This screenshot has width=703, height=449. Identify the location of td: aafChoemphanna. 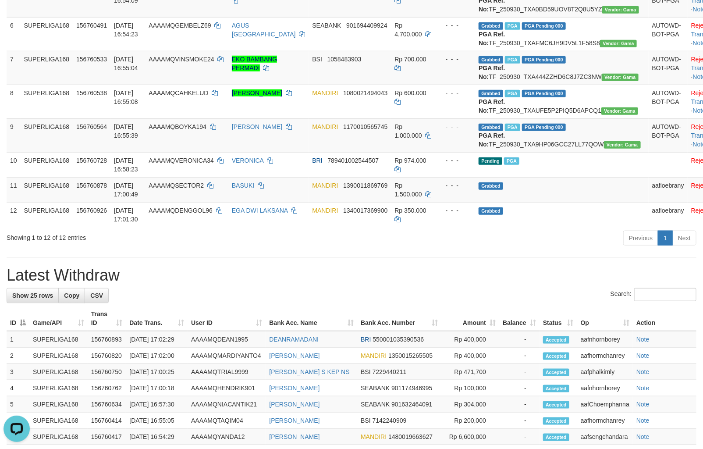
(605, 404).